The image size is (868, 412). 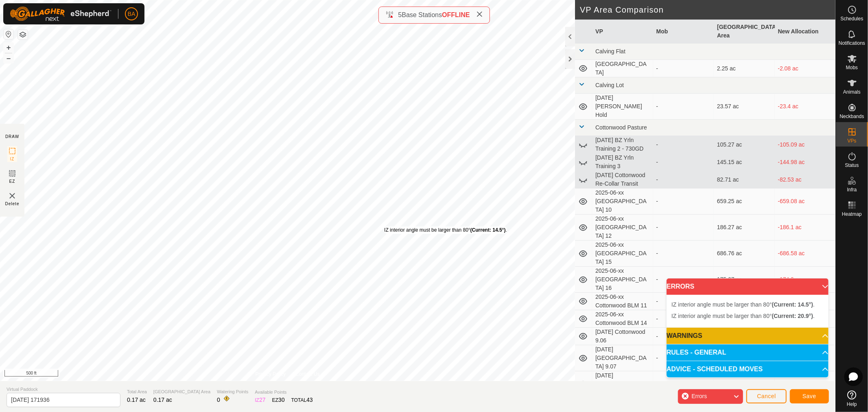 I want to click on span: Errors, so click(x=699, y=396).